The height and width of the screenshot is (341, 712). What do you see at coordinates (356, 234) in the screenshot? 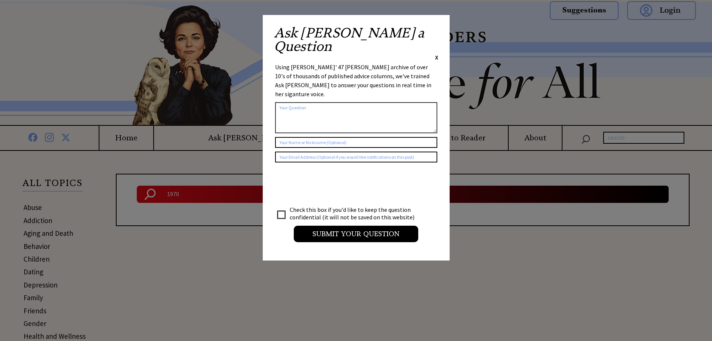
I see `input: Submit your Question` at bounding box center [356, 234].